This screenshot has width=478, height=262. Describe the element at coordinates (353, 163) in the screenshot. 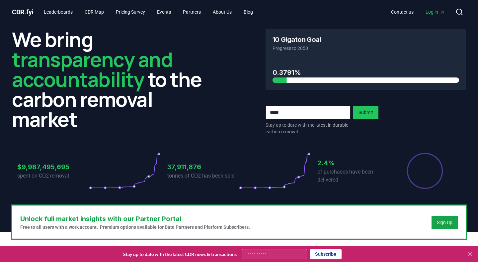

I see `h3: 2.4%` at that location.